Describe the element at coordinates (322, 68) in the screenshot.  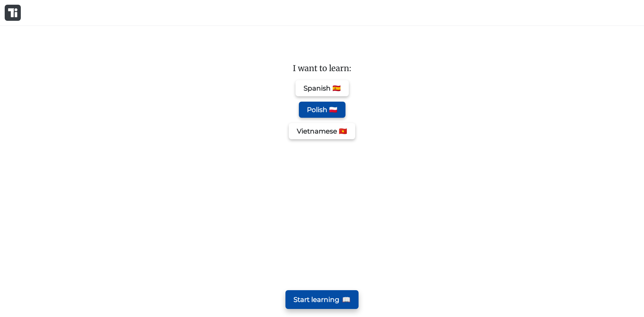
I see `div: I want to learn:` at that location.